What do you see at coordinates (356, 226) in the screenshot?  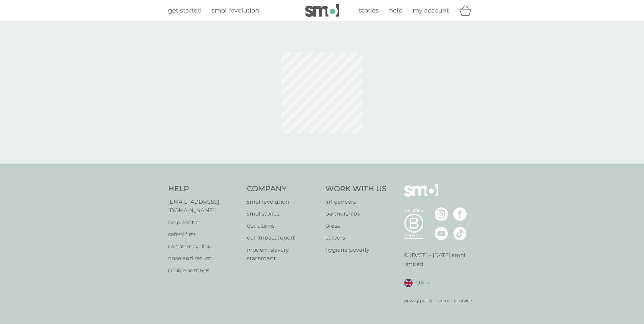 I see `p: press` at bounding box center [356, 226].